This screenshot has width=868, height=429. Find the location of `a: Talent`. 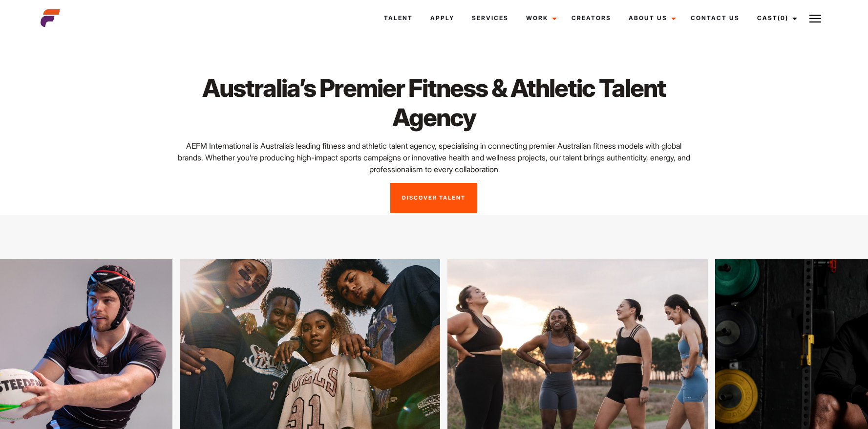

a: Talent is located at coordinates (398, 18).